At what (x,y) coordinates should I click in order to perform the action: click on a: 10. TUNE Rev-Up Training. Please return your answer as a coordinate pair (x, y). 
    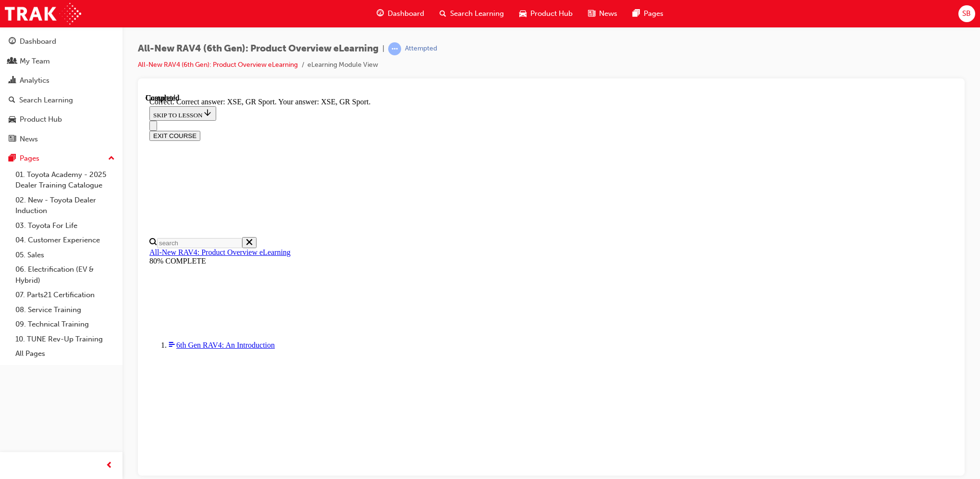
    Looking at the image, I should click on (65, 339).